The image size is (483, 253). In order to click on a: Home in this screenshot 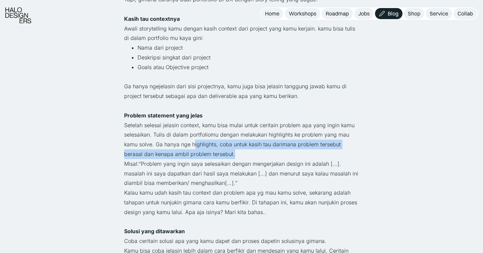, I will do `click(272, 13)`.